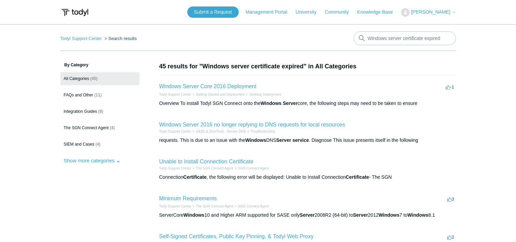  I want to click on div: ServerCore 10 and Higher ARM supported for SASE only 2008R2 (64-bit) to 2012 7 to 8.1, so click(308, 215).